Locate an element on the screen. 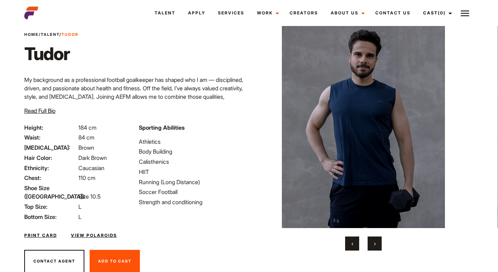 This screenshot has height=272, width=498. li: Strength and conditioning is located at coordinates (192, 202).